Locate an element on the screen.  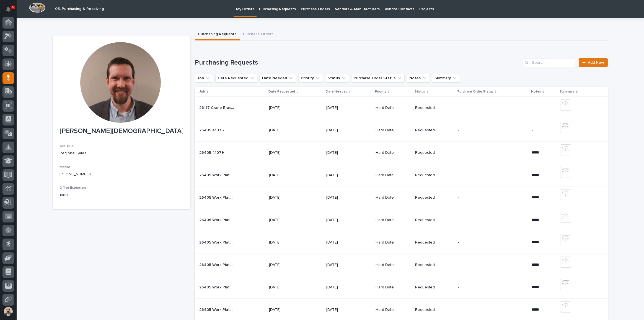
p: Date Requested is located at coordinates (282, 92).